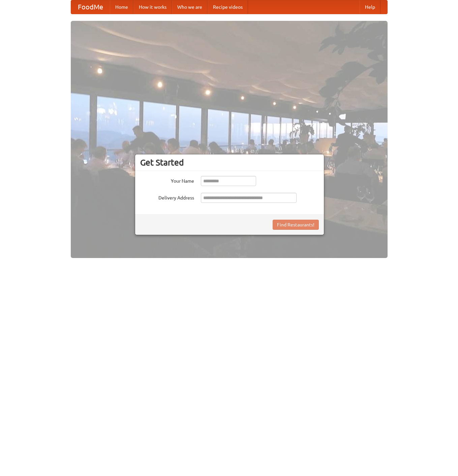  What do you see at coordinates (190, 7) in the screenshot?
I see `a: Who we are` at bounding box center [190, 7].